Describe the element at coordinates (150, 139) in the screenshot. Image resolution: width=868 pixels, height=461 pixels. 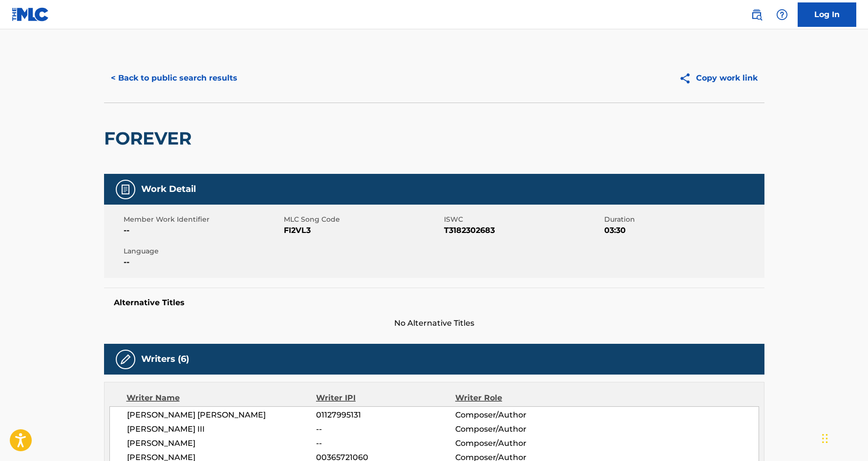
I see `h2: FOREVER` at that location.